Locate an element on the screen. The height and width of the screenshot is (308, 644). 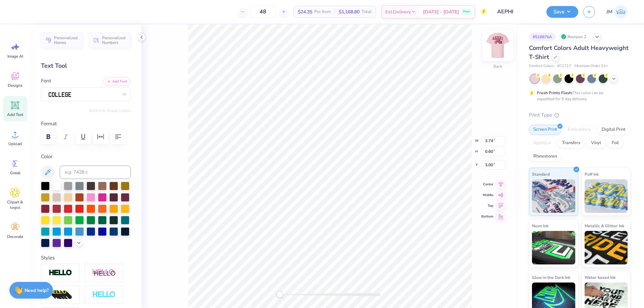
span: Image AI is located at coordinates (15, 56).